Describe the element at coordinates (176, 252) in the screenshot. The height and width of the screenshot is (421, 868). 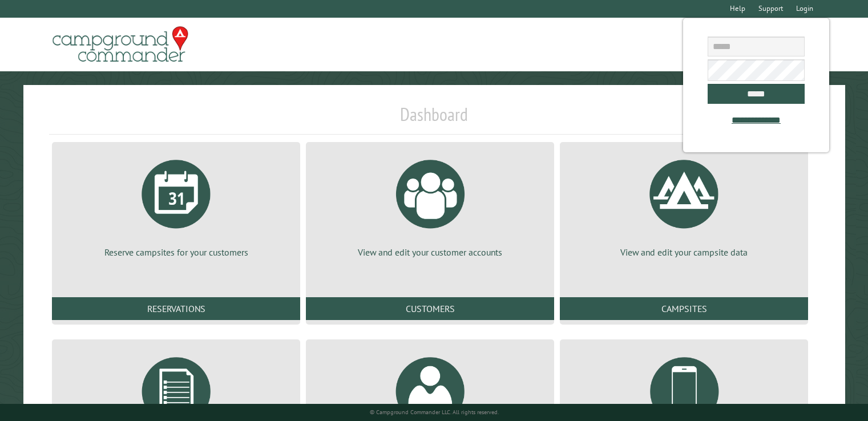
I see `p: Reserve campsites for your customers` at that location.